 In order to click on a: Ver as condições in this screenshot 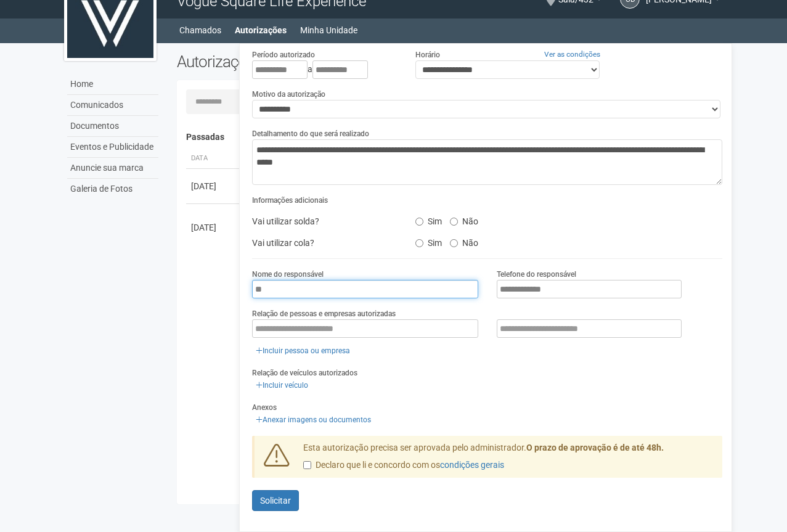, I will do `click(572, 54)`.